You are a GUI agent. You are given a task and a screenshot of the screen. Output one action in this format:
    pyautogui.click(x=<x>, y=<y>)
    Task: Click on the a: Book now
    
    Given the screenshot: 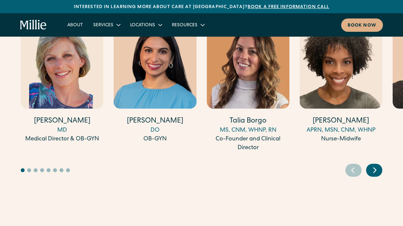 What is the action you would take?
    pyautogui.click(x=362, y=25)
    